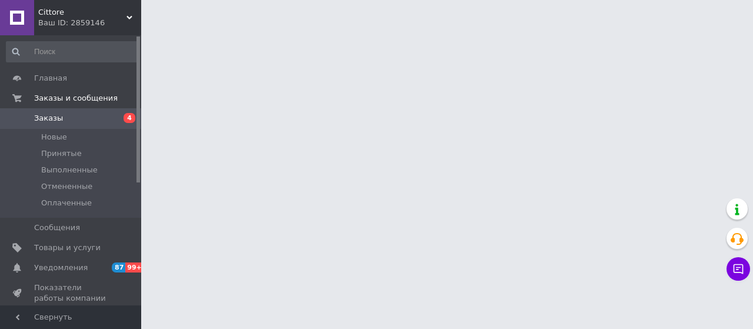 This screenshot has height=329, width=753. What do you see at coordinates (739, 269) in the screenshot?
I see `button: Чат с покупателем` at bounding box center [739, 269].